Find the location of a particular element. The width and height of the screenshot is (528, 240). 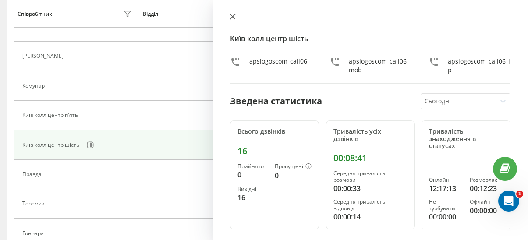

img: Profile image for Oleksandr is located at coordinates (32, 12).